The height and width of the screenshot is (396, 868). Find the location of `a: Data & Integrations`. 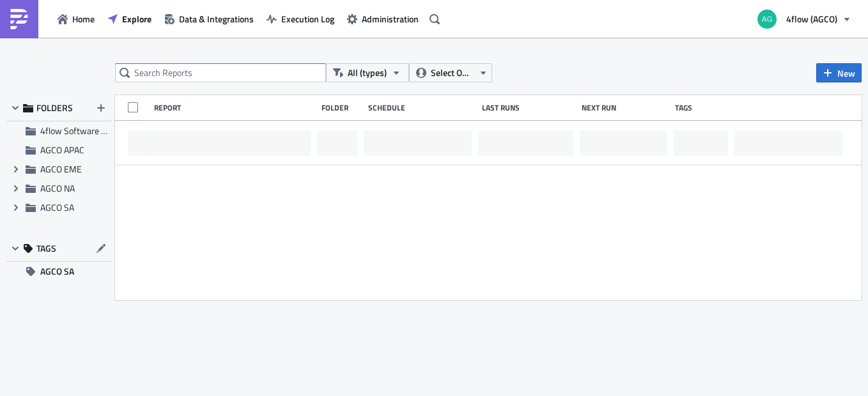

a: Data & Integrations is located at coordinates (209, 19).